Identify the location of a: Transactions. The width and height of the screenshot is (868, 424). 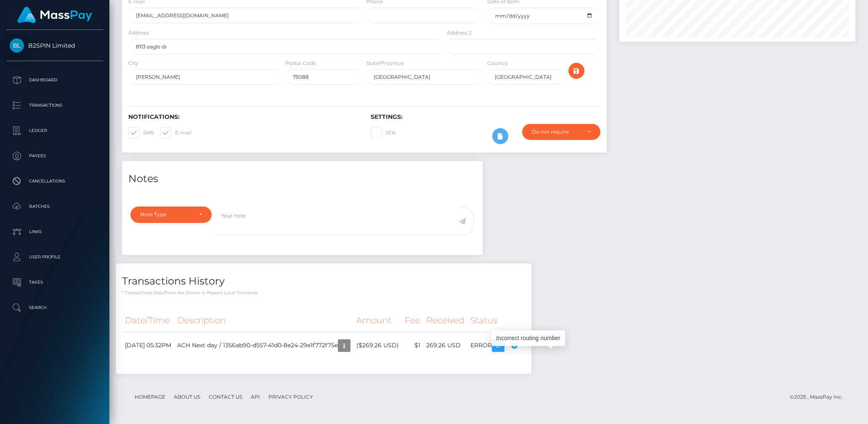
(55, 105).